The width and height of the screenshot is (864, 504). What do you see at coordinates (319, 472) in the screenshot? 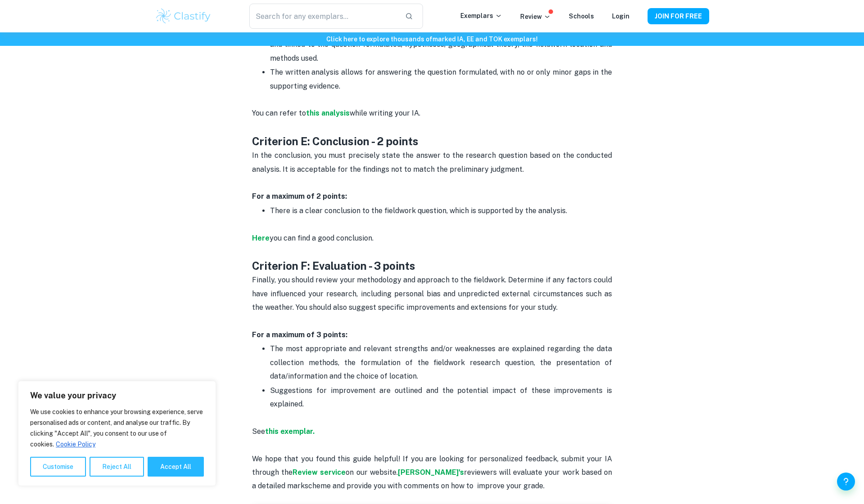
I see `strong: Review service` at bounding box center [319, 472].